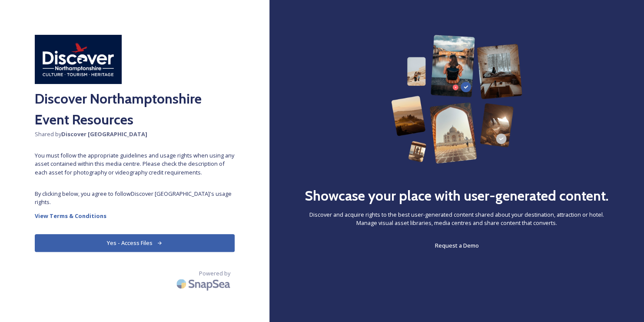  What do you see at coordinates (457, 245) in the screenshot?
I see `span: Request a Demo` at bounding box center [457, 245].